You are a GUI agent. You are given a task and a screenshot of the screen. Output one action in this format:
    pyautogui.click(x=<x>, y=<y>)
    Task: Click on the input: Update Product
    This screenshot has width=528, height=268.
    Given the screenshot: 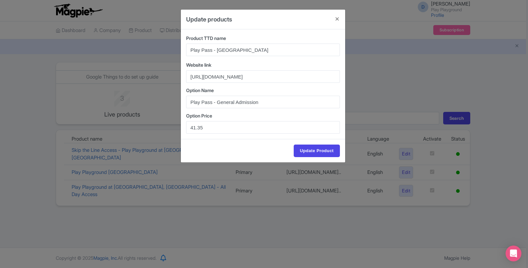 What is the action you would take?
    pyautogui.click(x=317, y=151)
    